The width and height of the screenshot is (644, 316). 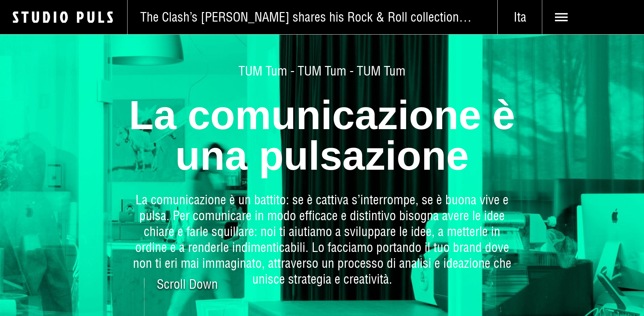 I want to click on span: Ita, so click(x=520, y=17).